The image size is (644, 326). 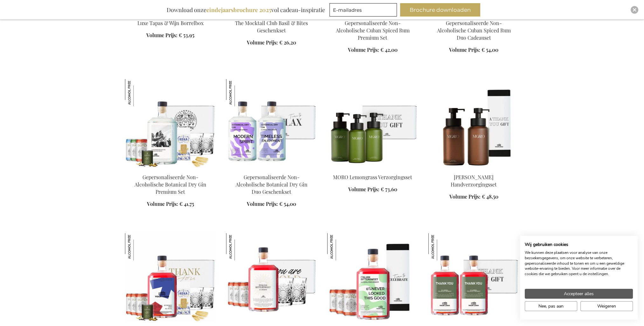 What do you see at coordinates (271, 278) in the screenshot?
I see `img: Personalised Non-Alcoholic Italian Bittersweet Gift` at bounding box center [271, 278].